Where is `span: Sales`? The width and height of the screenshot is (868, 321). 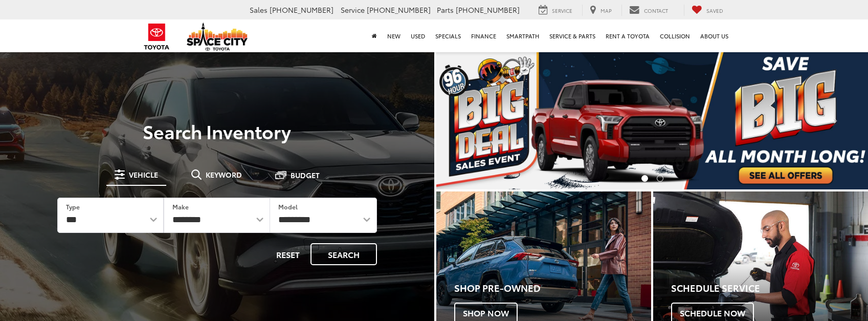 span: Sales is located at coordinates (258, 10).